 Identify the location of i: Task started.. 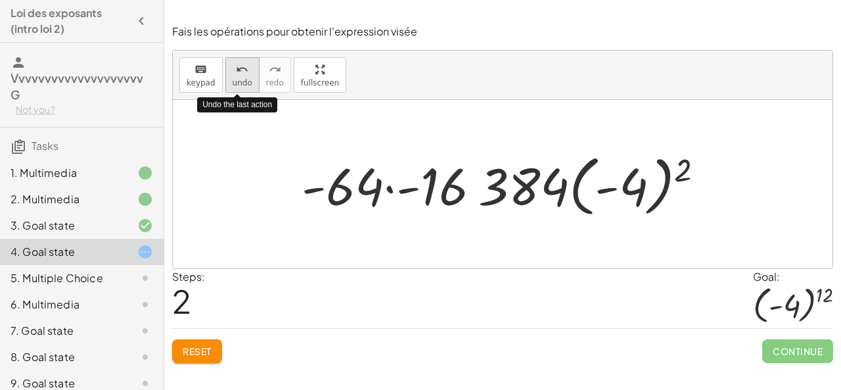
(145, 252).